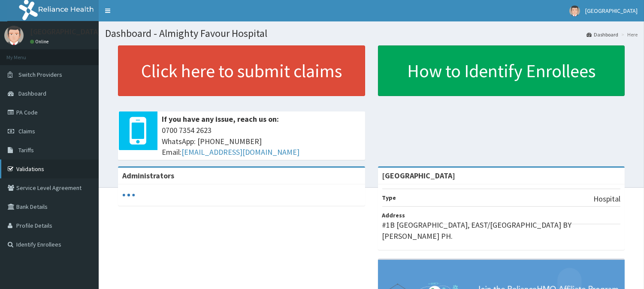 The height and width of the screenshot is (289, 644). I want to click on b: If you have any issue, reach us on:, so click(220, 119).